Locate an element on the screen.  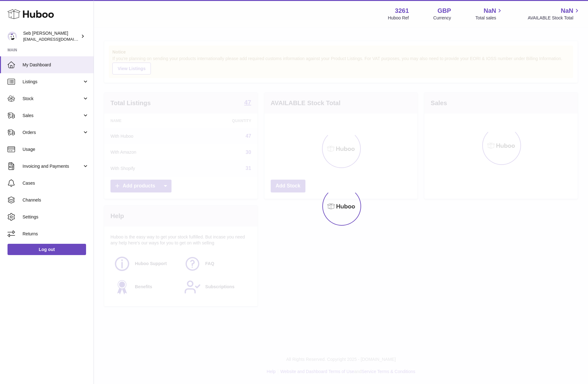
div: Huboo Ref is located at coordinates (399, 18).